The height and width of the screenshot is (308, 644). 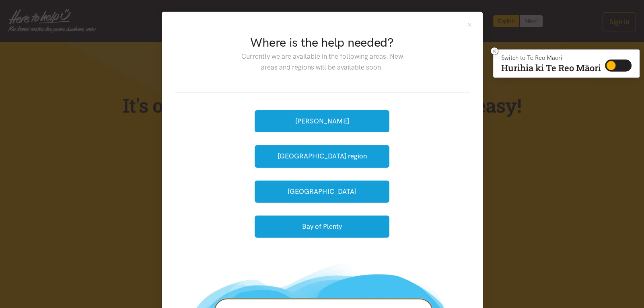 What do you see at coordinates (551, 68) in the screenshot?
I see `p: Hurihia ki Te Reo Māori` at bounding box center [551, 68].